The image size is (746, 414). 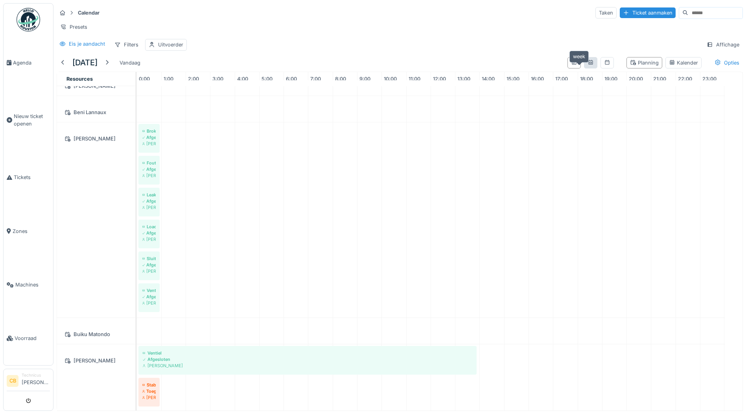 What do you see at coordinates (365, 79) in the screenshot?
I see `a: 9:00` at bounding box center [365, 79].